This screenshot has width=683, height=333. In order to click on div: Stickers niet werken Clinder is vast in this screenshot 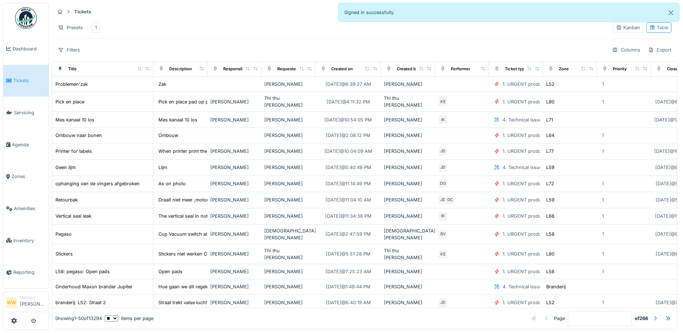, I will do `click(197, 254)`.